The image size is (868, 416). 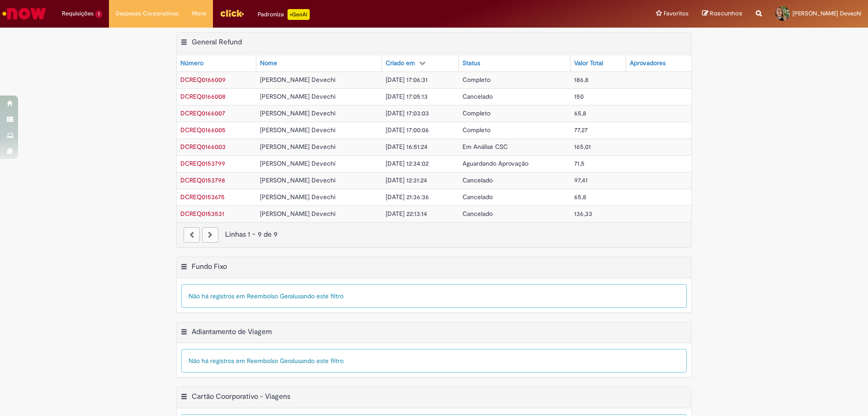 I want to click on span: 71,5, so click(x=579, y=163).